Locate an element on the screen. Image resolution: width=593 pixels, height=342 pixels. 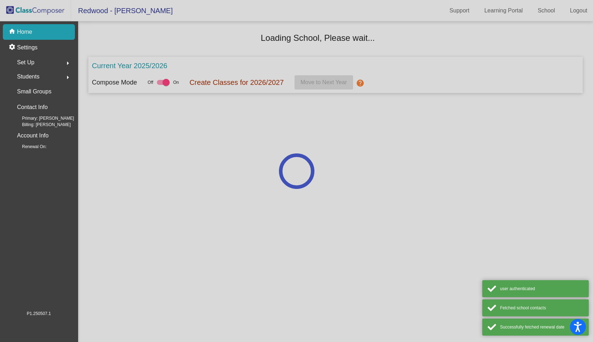
span: Renewal On: is located at coordinates (28, 147).